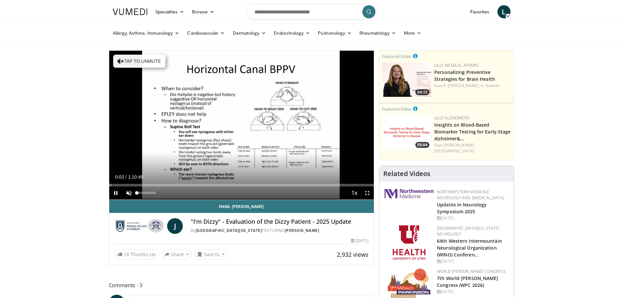 This screenshot has height=298, width=623. What do you see at coordinates (367, 193) in the screenshot?
I see `button: Fullscreen` at bounding box center [367, 193].